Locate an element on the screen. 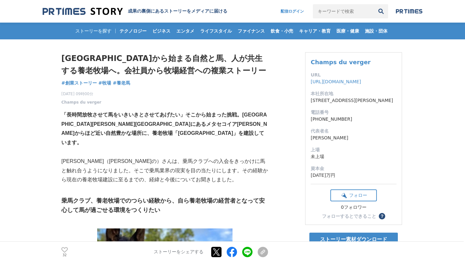 The width and height of the screenshot is (465, 262). span: #創業ストーリー is located at coordinates (79, 83).